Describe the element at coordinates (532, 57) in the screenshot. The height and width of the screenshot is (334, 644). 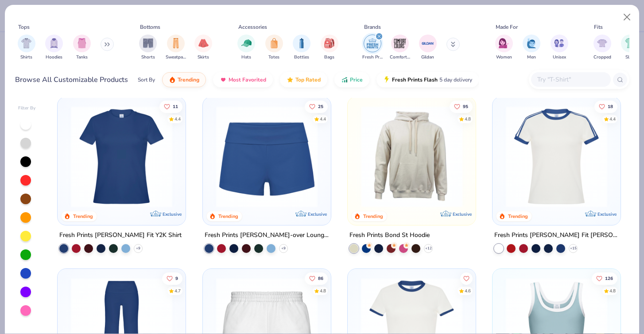
I see `span: Men` at that location.